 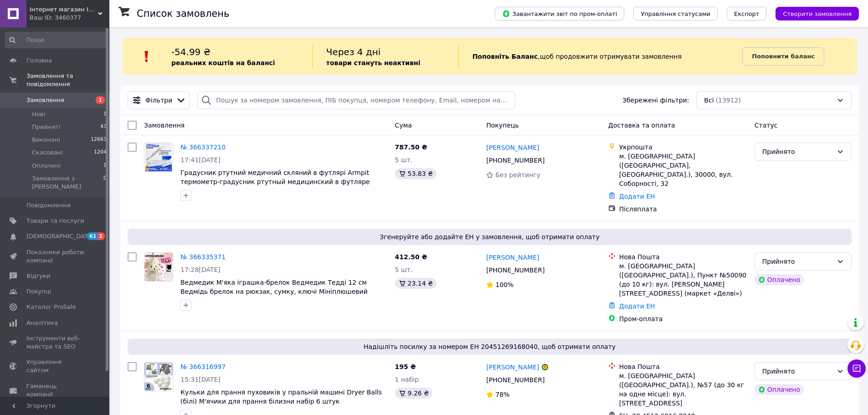 What do you see at coordinates (413, 393) in the screenshot?
I see `div: 9.26 ₴` at bounding box center [413, 393].